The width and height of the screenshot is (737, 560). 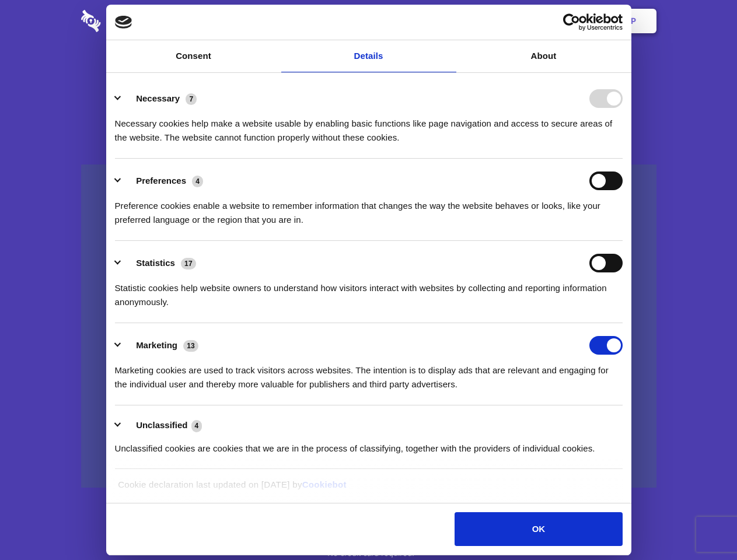 What do you see at coordinates (191, 99) in the screenshot?
I see `span: 7` at bounding box center [191, 99].